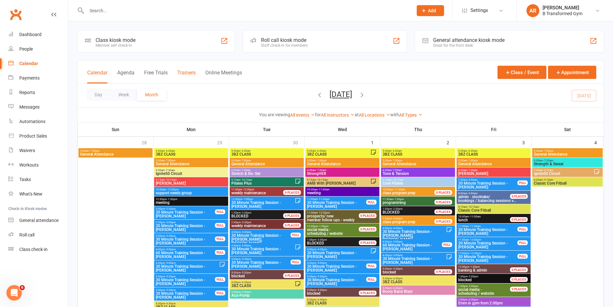 Image resolution: width=613 pixels, height=307 pixels. I want to click on th: Wed, so click(343, 129).